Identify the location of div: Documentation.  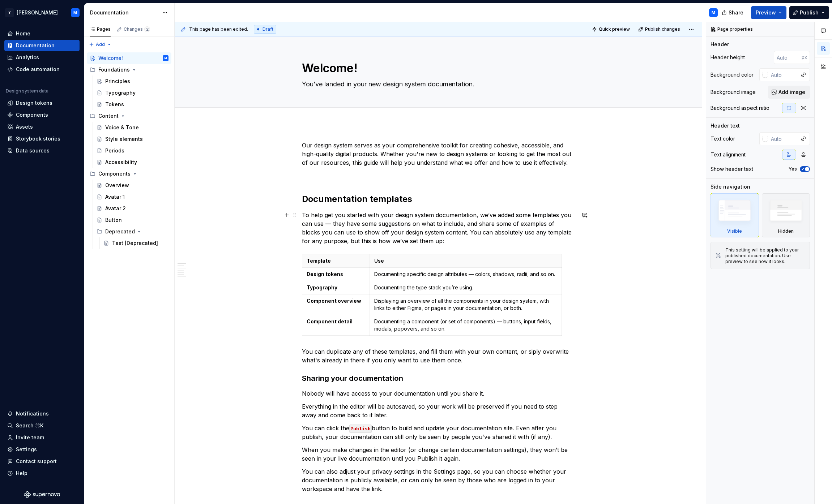
(35, 46).